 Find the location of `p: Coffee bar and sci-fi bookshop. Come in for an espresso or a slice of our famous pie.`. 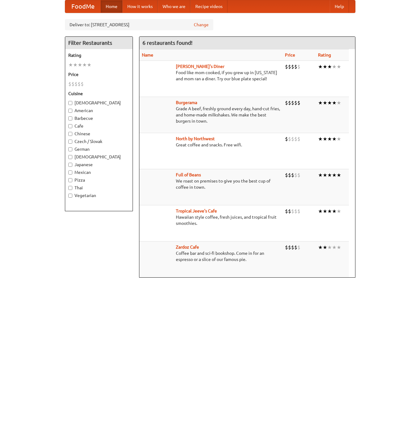

p: Coffee bar and sci-fi bookshop. Come in for an espresso or a slice of our famous pie. is located at coordinates (211, 256).